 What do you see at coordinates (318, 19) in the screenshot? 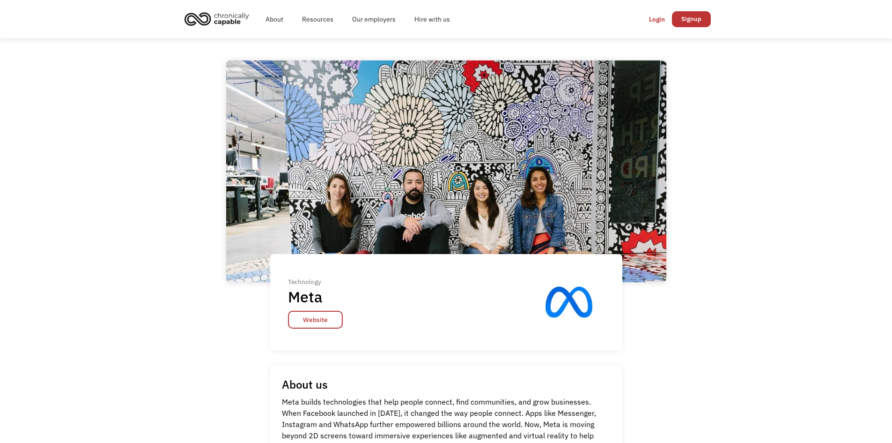
I see `a: Resources` at bounding box center [318, 19].